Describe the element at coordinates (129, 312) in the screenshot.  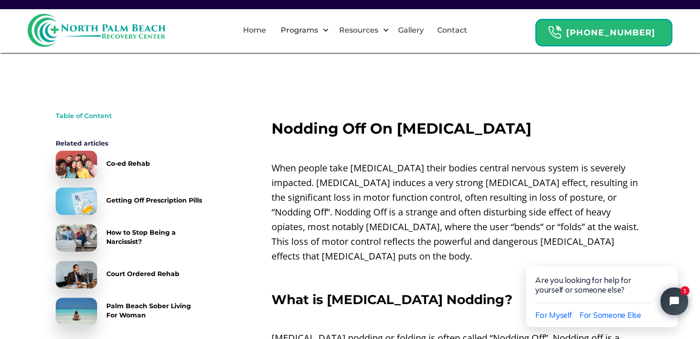
I see `a: Palm Beach Sober Living For Woman` at that location.